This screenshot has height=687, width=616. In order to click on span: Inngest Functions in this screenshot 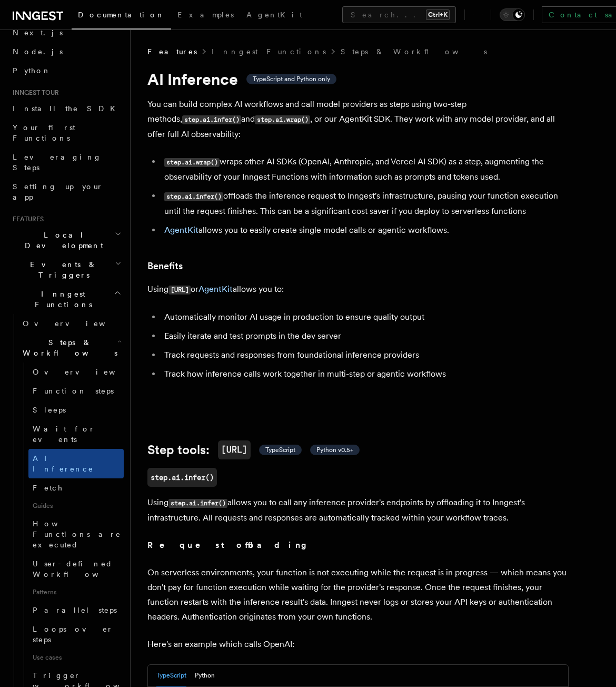, I will do `click(61, 299)`.